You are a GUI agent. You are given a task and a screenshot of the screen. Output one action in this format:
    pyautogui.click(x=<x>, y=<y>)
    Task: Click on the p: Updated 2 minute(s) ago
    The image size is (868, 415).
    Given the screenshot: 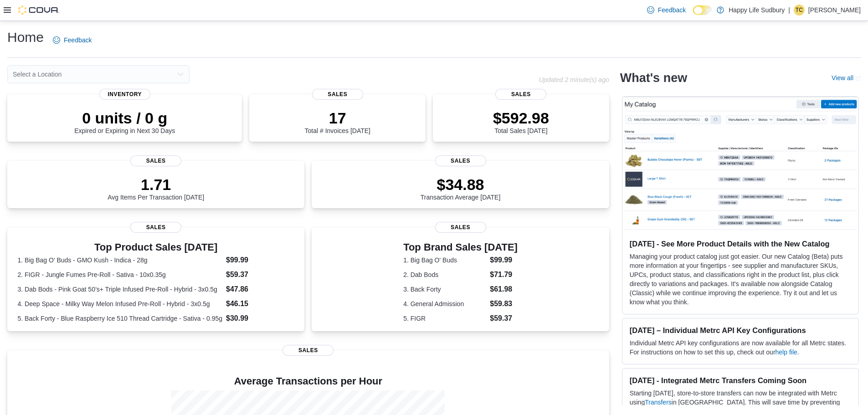 What is the action you would take?
    pyautogui.click(x=574, y=80)
    